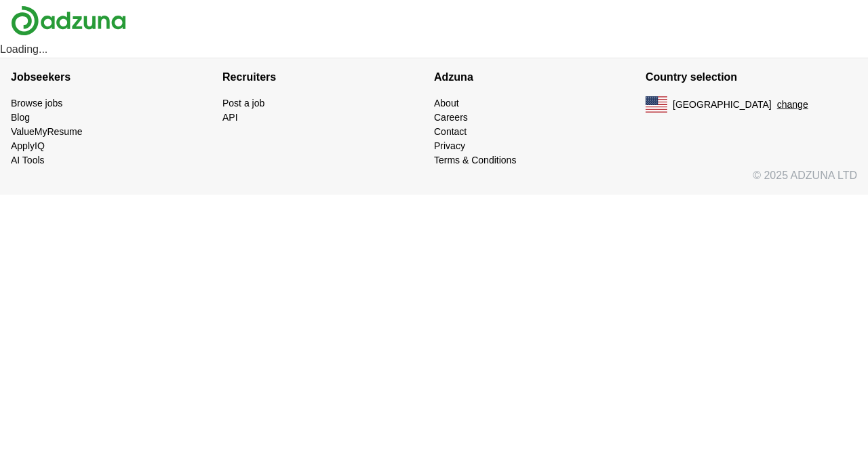 The width and height of the screenshot is (868, 451). Describe the element at coordinates (28, 146) in the screenshot. I see `a: ApplyIQ` at that location.